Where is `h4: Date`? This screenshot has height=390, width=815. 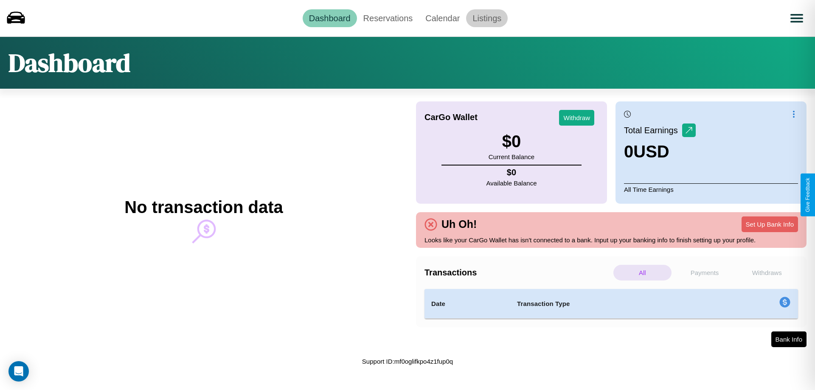
h4: Date is located at coordinates (467, 304).